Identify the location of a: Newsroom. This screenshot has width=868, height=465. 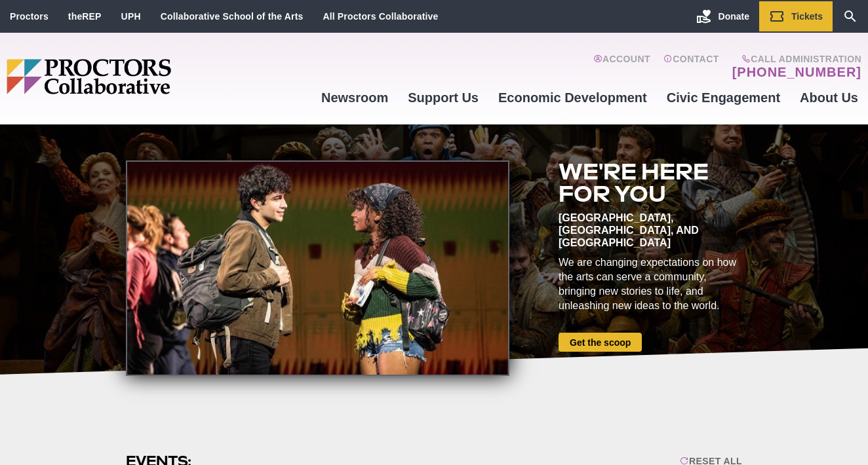
(355, 98).